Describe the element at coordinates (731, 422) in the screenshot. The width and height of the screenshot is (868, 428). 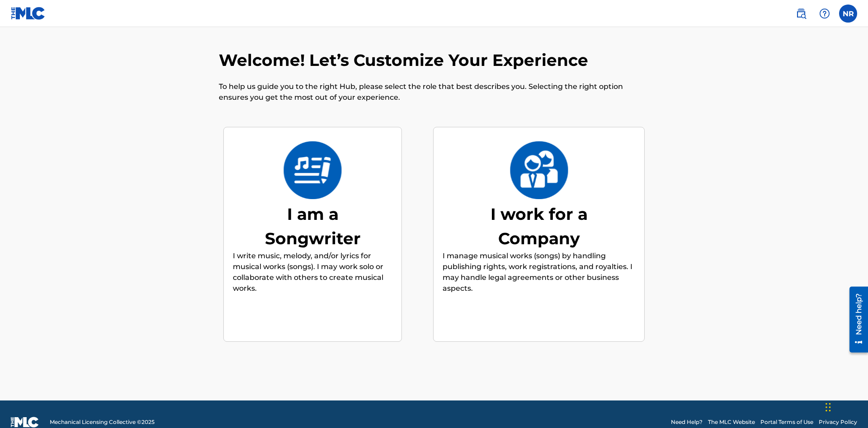
I see `a: The MLC Website` at that location.